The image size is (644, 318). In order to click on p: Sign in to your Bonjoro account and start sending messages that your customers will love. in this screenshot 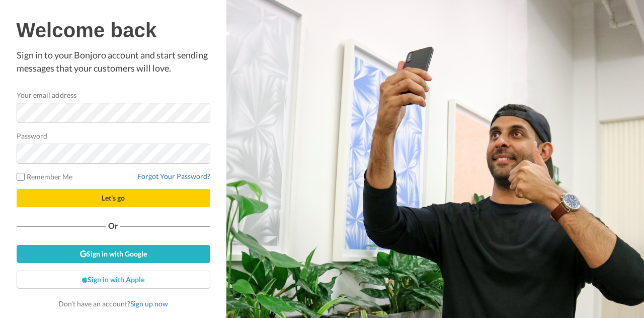, I will do `click(113, 61)`.